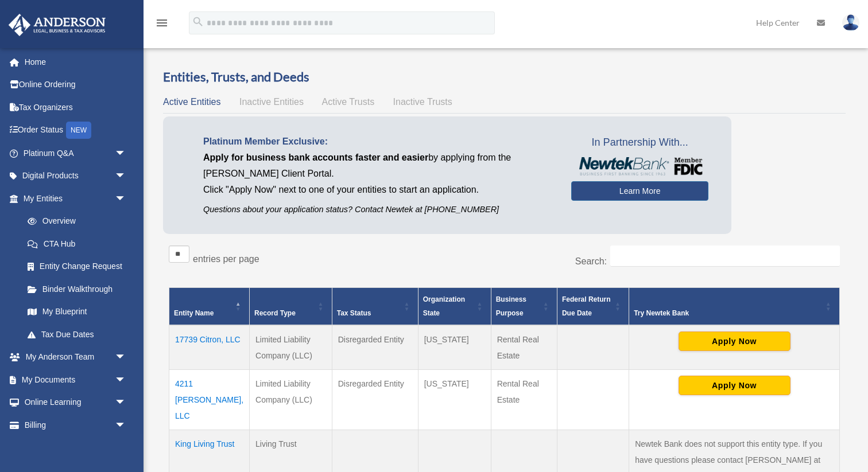 The image size is (868, 472). What do you see at coordinates (272, 101) in the screenshot?
I see `span: Inactive Entities` at bounding box center [272, 101].